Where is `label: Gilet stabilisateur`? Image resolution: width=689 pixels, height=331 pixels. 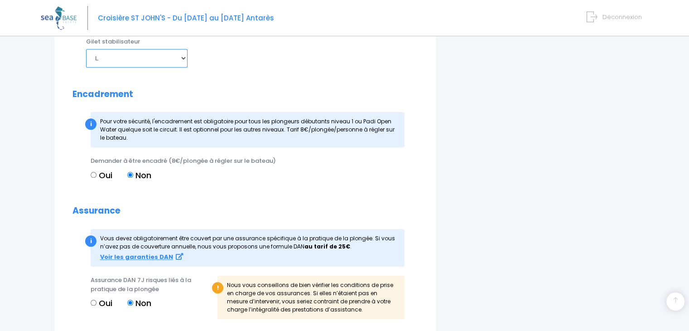 label: Gilet stabilisateur is located at coordinates (113, 42).